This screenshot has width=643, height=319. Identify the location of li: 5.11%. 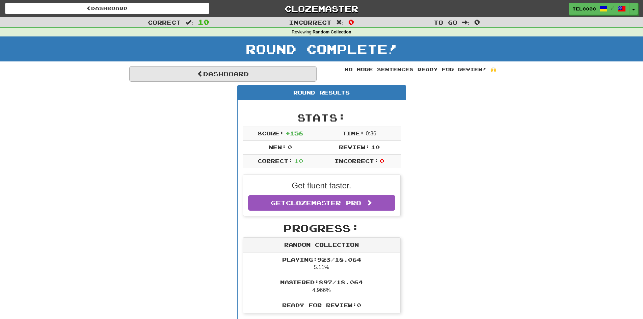
(322, 264).